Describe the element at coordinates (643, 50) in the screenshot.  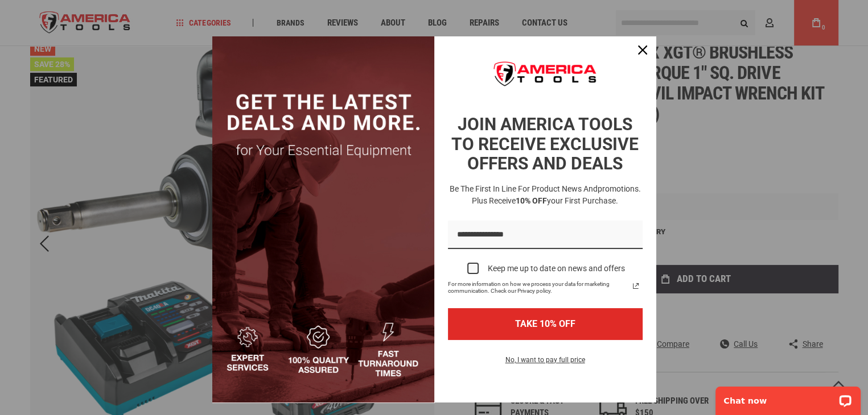
I see `svg: close icon` at that location.